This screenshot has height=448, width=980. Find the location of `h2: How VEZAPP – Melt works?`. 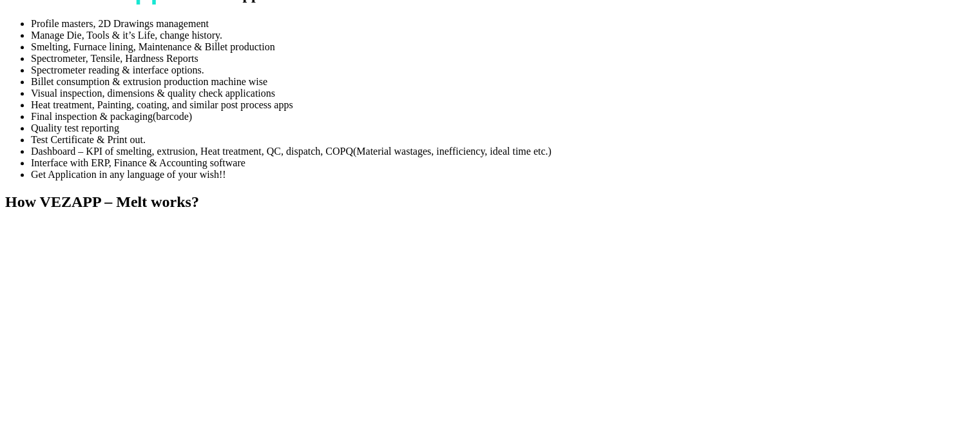

h2: How VEZAPP – Melt works? is located at coordinates (490, 201).